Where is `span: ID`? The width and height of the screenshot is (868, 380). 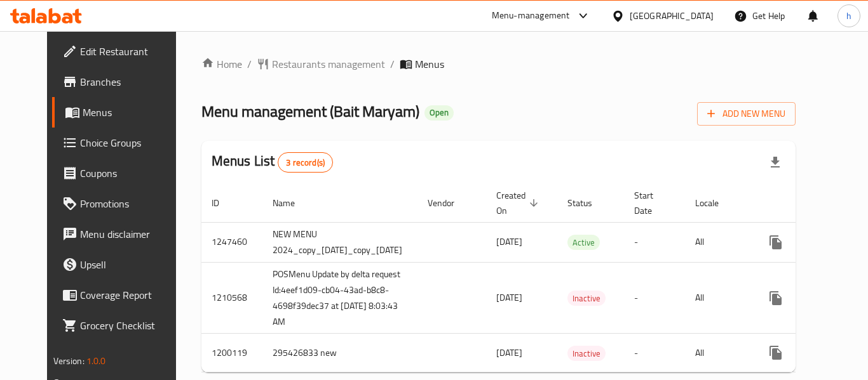 span: ID is located at coordinates (224, 203).